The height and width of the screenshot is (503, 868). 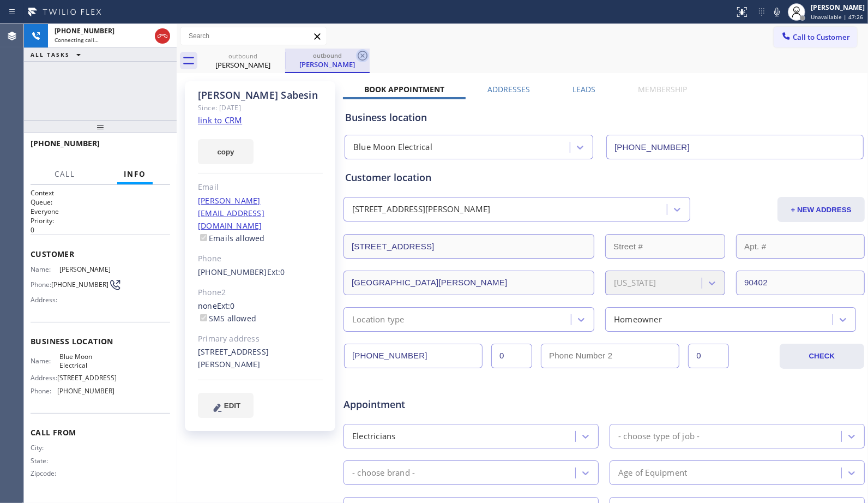 I want to click on a: link to CRM, so click(x=220, y=120).